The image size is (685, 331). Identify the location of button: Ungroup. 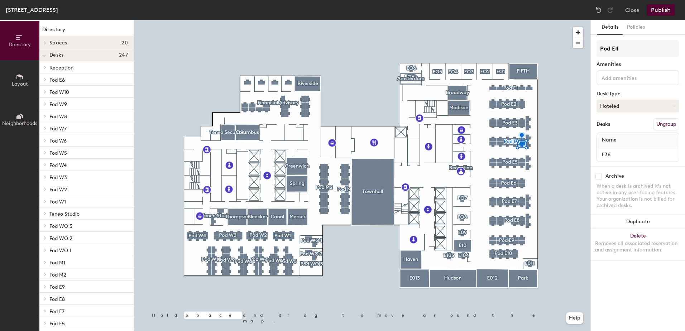
(666, 124).